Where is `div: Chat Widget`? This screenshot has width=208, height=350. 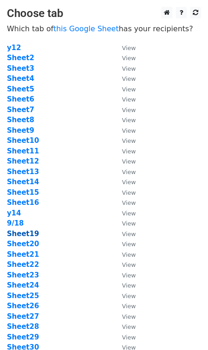 div: Chat Widget is located at coordinates (185, 328).